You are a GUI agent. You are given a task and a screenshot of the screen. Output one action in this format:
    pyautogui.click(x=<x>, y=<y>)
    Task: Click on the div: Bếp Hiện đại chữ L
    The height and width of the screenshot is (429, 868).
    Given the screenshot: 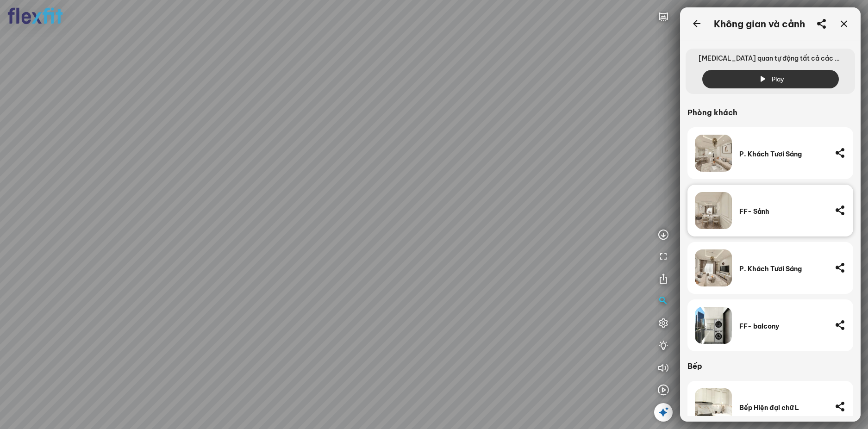 What is the action you would take?
    pyautogui.click(x=784, y=408)
    